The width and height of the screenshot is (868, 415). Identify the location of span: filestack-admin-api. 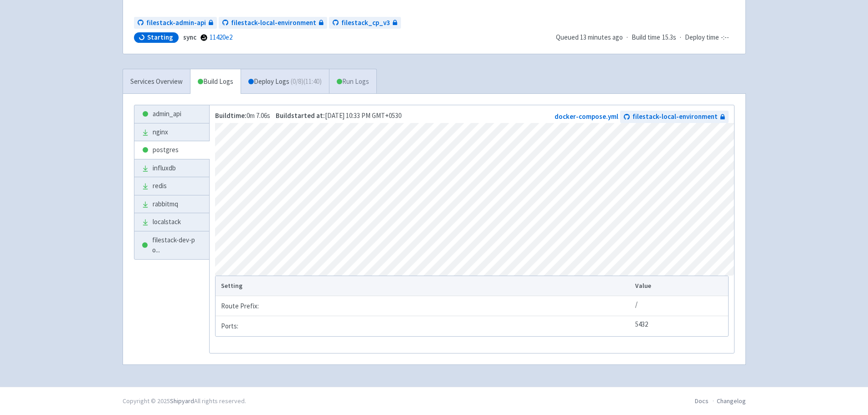
(176, 23).